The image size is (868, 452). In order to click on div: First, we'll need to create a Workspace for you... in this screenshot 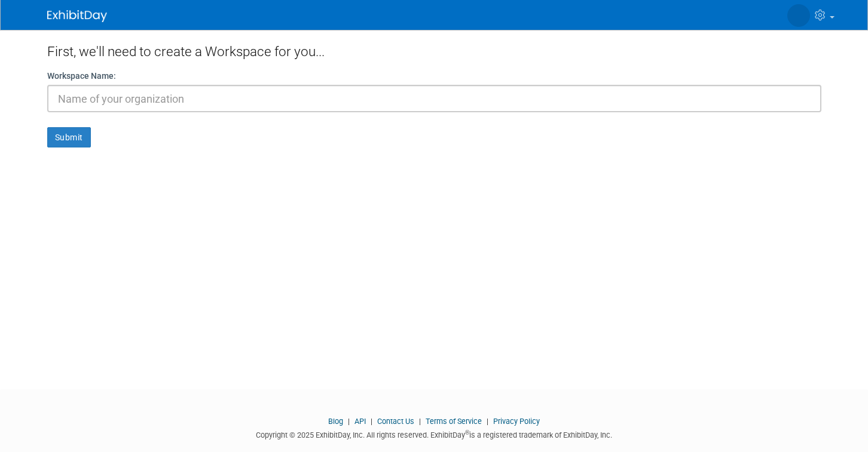, I will do `click(434, 49)`.